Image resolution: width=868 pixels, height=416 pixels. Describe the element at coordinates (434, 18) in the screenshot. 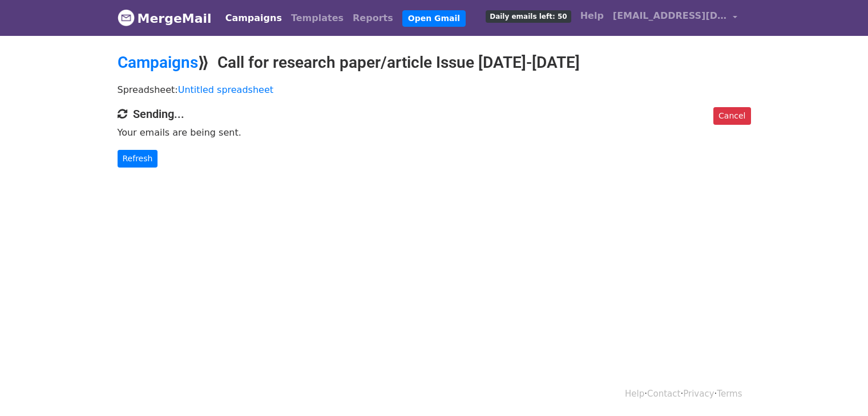

I see `a: Open Gmail` at that location.